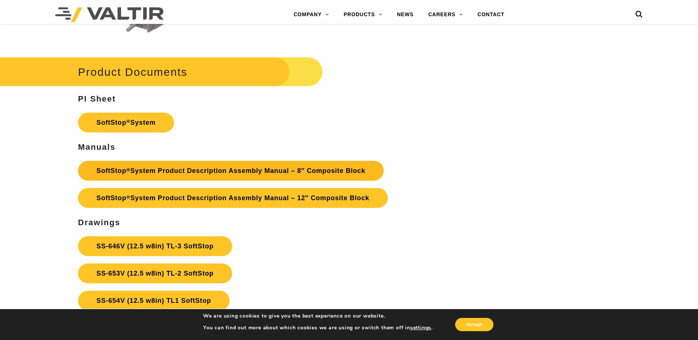 This screenshot has width=698, height=340. Describe the element at coordinates (231, 171) in the screenshot. I see `a: SoftStop®System Product Description Assembly Manual – 8″ Composite Block` at that location.